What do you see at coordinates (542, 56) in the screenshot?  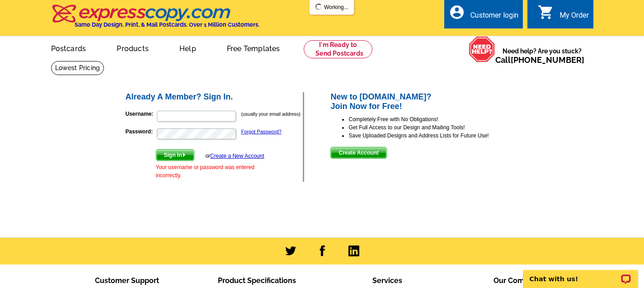 I see `span: Need help? Are you stuck?` at bounding box center [542, 56].